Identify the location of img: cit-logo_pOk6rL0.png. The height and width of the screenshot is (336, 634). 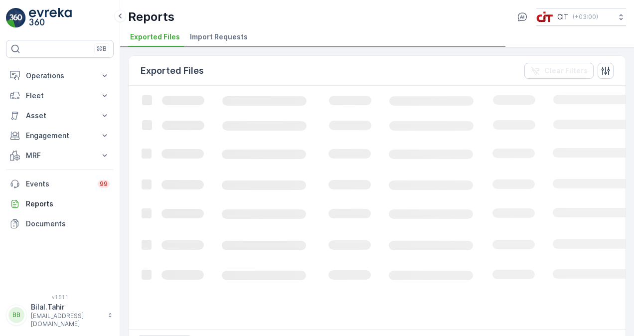
(545, 17).